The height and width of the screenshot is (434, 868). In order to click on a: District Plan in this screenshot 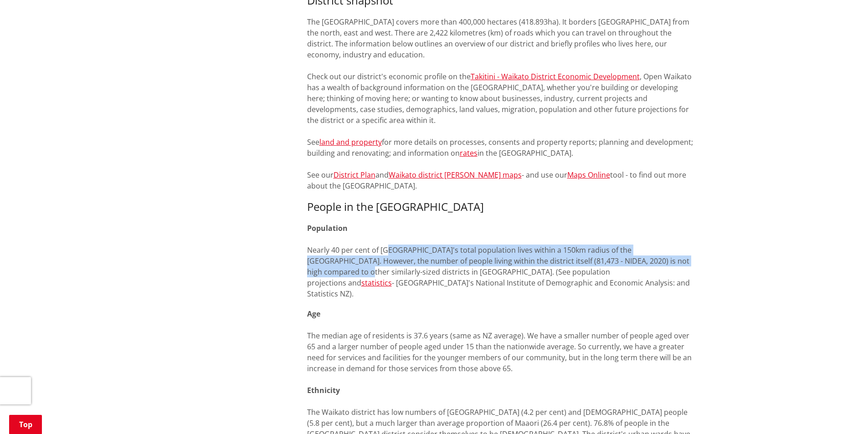, I will do `click(354, 175)`.